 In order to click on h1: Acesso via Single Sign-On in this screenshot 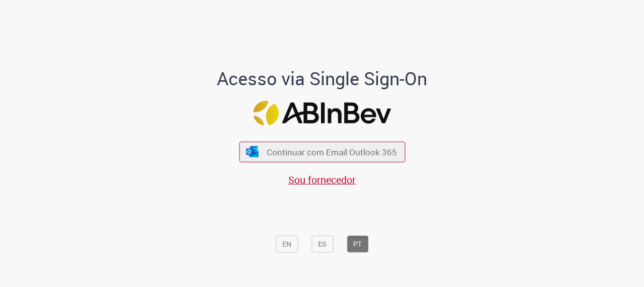, I will do `click(322, 78)`.